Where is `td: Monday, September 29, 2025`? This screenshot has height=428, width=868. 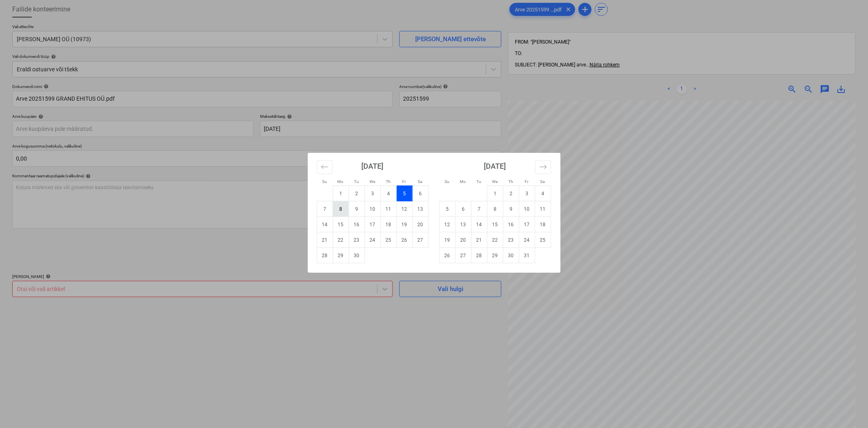 td: Monday, September 29, 2025 is located at coordinates (341, 256).